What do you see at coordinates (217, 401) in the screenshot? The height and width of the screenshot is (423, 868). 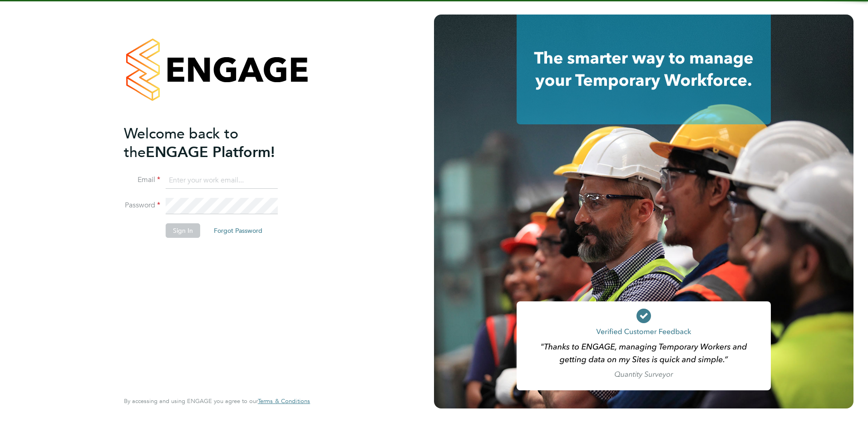 I see `span: By accessing and using ENGAGE you agree to our` at bounding box center [217, 401].